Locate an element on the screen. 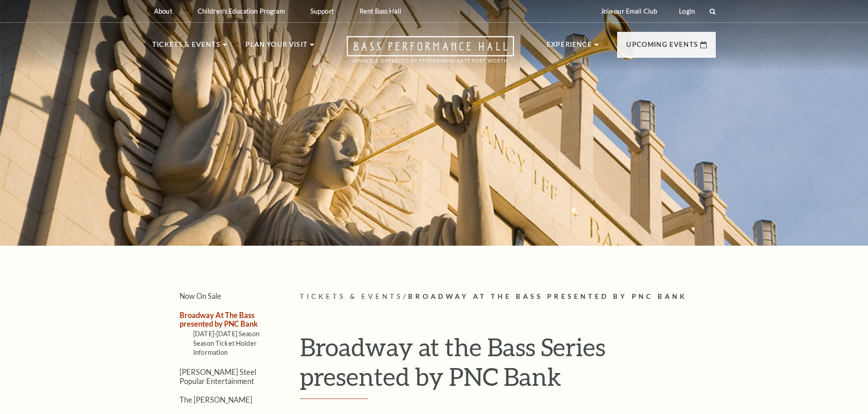 The image size is (868, 414). p: Upcoming Events is located at coordinates (662, 47).